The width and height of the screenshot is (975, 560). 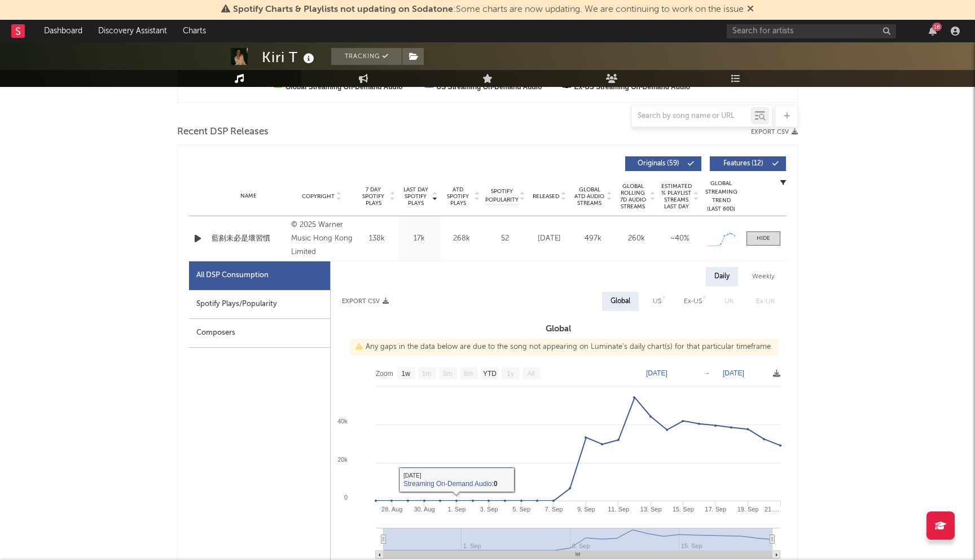 I want to click on text: 7. Sep, so click(x=554, y=509).